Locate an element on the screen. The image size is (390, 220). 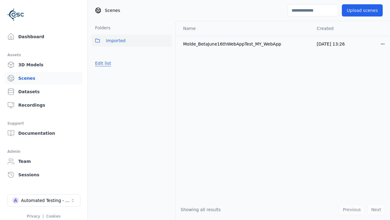
img: Logo is located at coordinates (16, 15).